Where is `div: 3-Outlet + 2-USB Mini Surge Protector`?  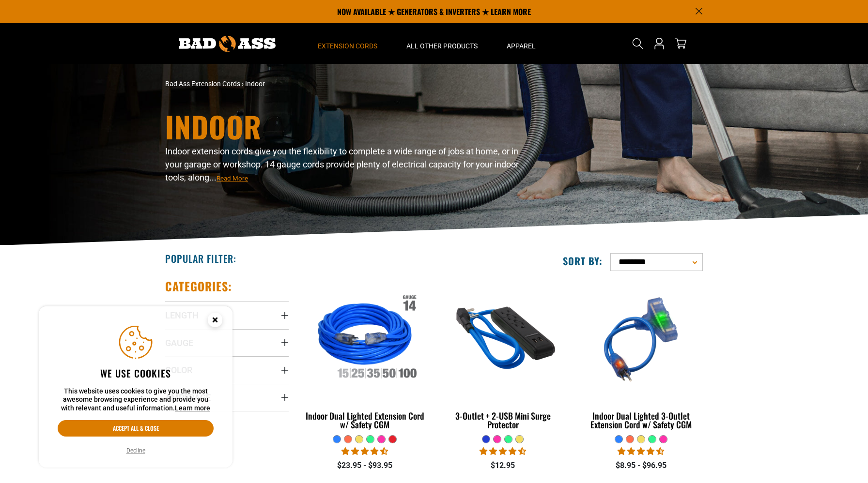
div: 3-Outlet + 2-USB Mini Surge Protector is located at coordinates (503, 420).